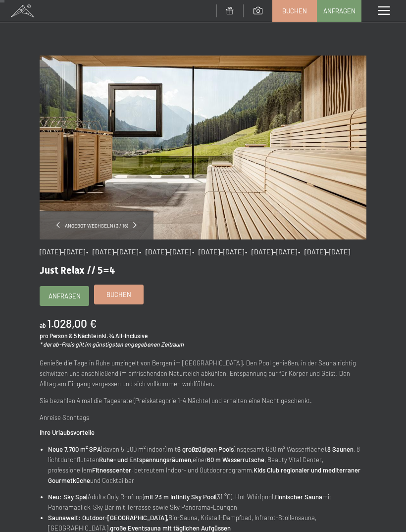 Image resolution: width=406 pixels, height=532 pixels. I want to click on strong: Ihre Urlaubsvorteile, so click(67, 432).